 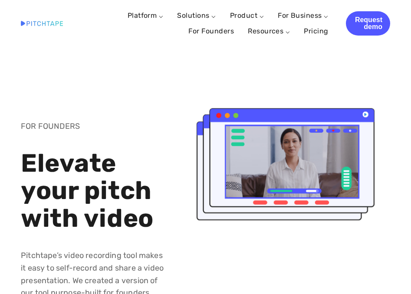 I want to click on a: Solutions ⌵, so click(x=196, y=15).